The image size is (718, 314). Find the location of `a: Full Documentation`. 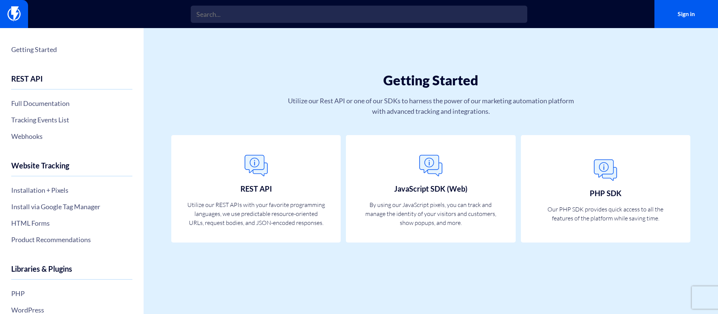

a: Full Documentation is located at coordinates (72, 103).